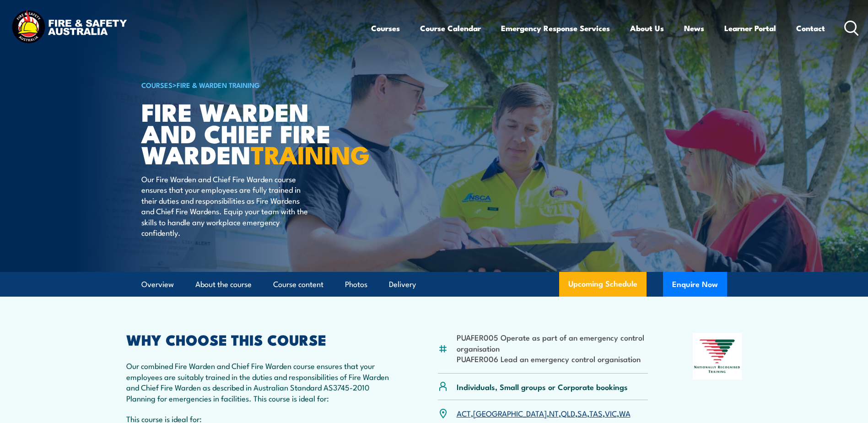 This screenshot has width=868, height=423. I want to click on a: Courses, so click(386, 28).